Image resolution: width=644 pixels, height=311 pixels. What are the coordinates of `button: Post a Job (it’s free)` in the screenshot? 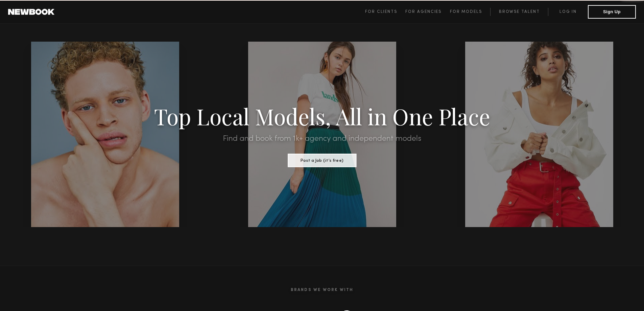 It's located at (322, 160).